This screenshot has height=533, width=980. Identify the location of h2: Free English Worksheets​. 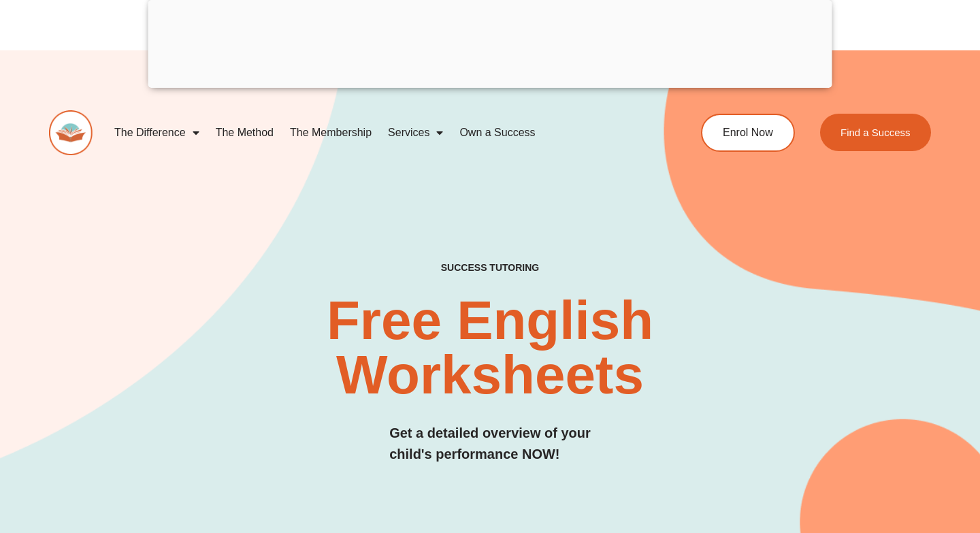
(490, 348).